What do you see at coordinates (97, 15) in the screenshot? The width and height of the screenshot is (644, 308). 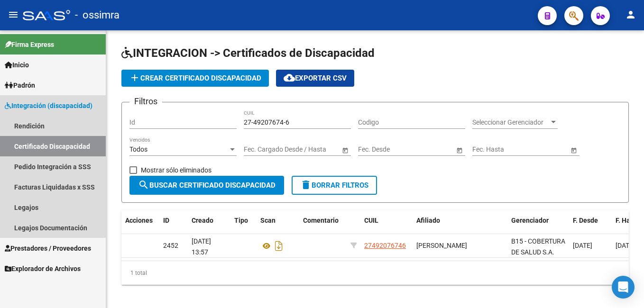 I see `span: - ossimra` at bounding box center [97, 15].